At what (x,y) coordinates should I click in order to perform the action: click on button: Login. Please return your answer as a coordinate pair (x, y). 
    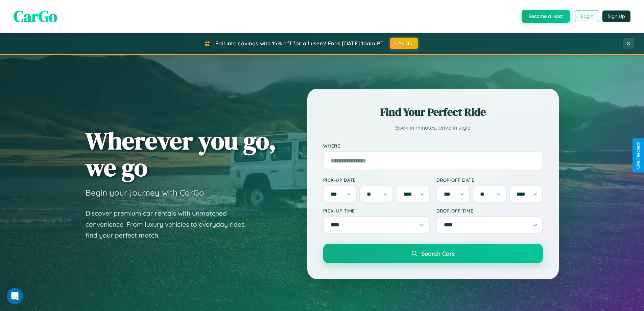
    Looking at the image, I should click on (587, 16).